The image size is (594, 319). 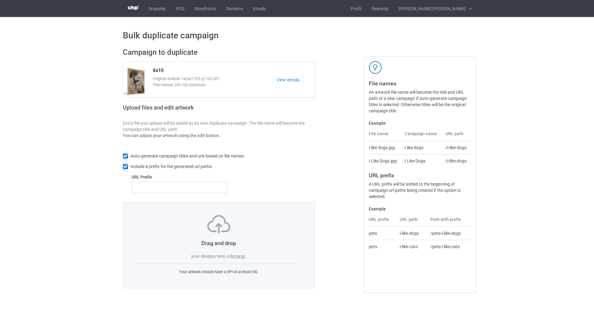 What do you see at coordinates (297, 36) in the screenshot?
I see `h1: Bulk duplicate campaign` at bounding box center [297, 36].